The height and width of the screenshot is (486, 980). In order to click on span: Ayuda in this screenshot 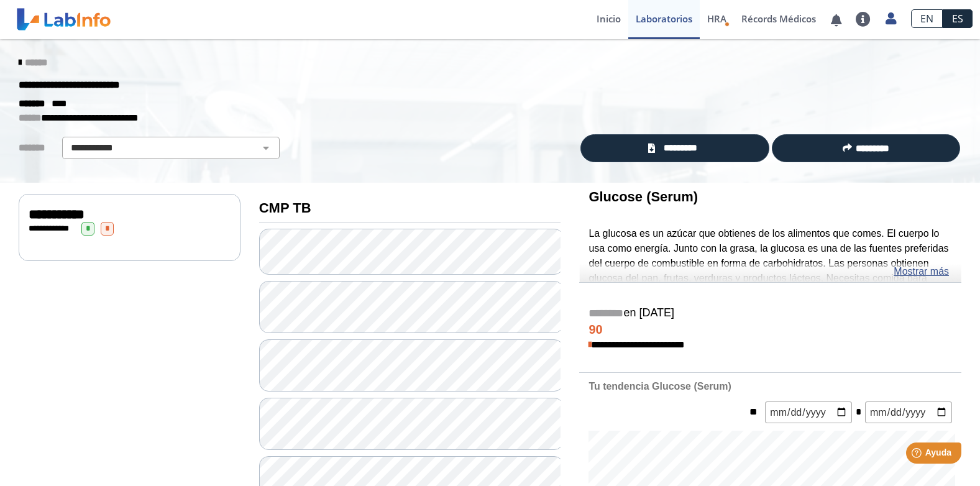, I will do `click(69, 15)`.